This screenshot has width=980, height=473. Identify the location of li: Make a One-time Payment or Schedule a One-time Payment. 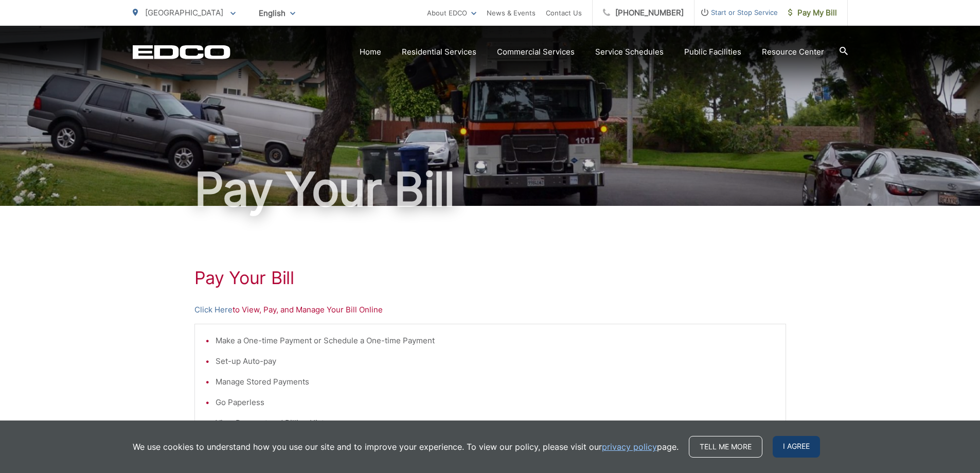
(496, 341).